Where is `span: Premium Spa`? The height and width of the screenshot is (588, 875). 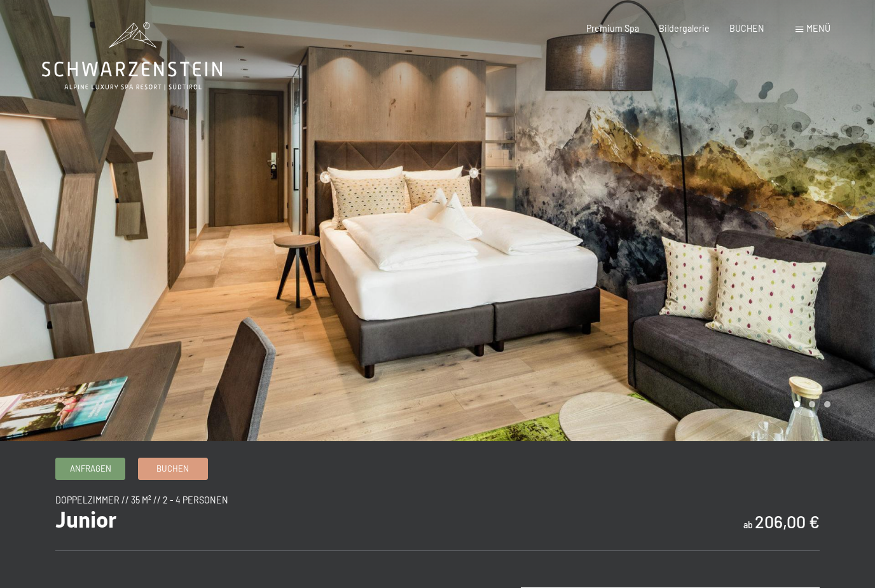 span: Premium Spa is located at coordinates (612, 28).